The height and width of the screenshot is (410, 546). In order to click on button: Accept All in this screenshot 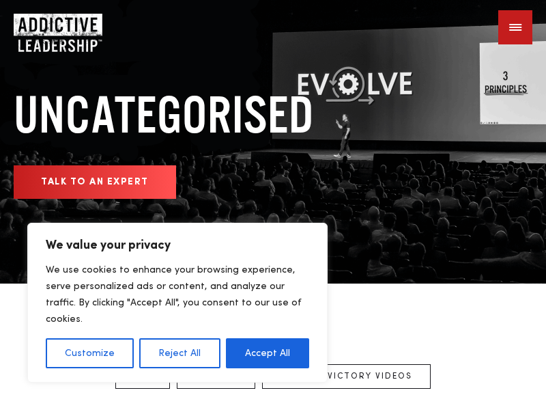, I will do `click(268, 353)`.